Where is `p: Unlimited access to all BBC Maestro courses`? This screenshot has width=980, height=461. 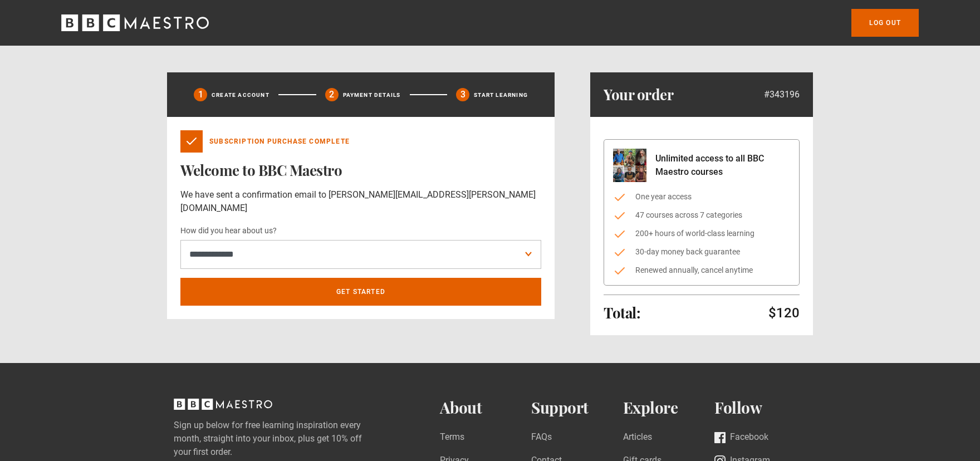
p: Unlimited access to all BBC Maestro courses is located at coordinates (723, 165).